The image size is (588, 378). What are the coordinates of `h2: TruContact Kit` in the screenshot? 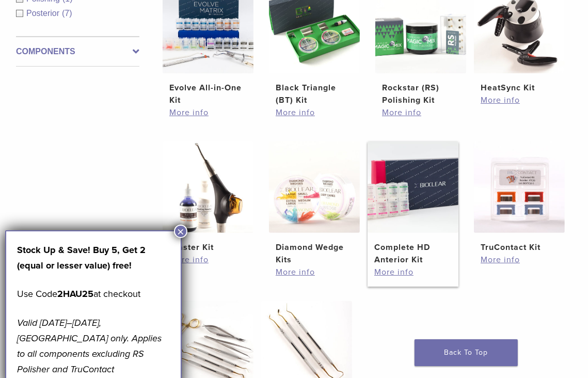 It's located at (520, 247).